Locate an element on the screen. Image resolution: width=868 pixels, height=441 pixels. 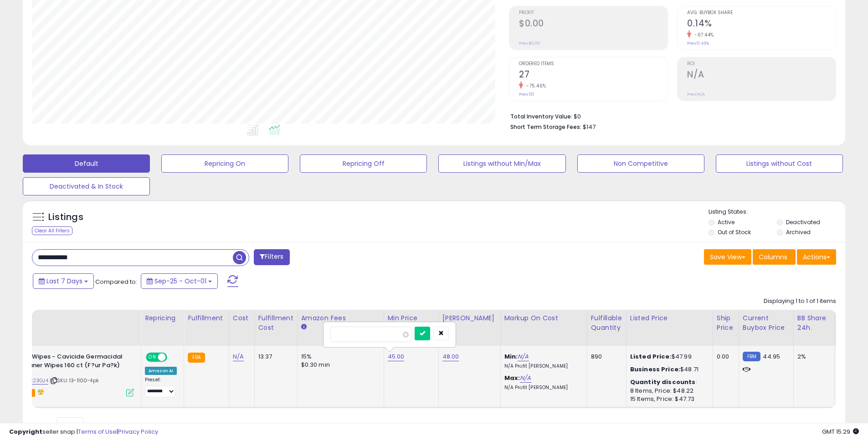
label: Deactivated is located at coordinates (803, 222).